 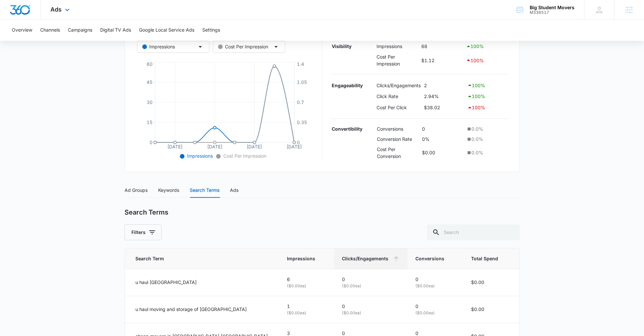 What do you see at coordinates (307, 306) in the screenshot?
I see `p: 1` at bounding box center [307, 306].